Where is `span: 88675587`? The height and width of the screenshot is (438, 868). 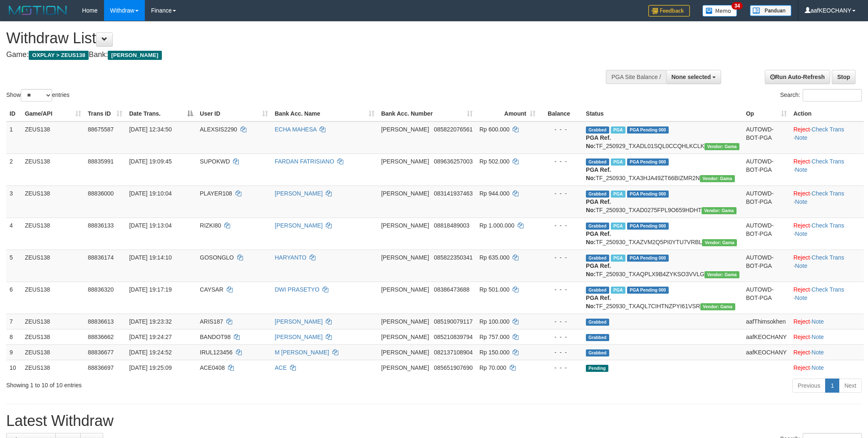 span: 88675587 is located at coordinates (101, 129).